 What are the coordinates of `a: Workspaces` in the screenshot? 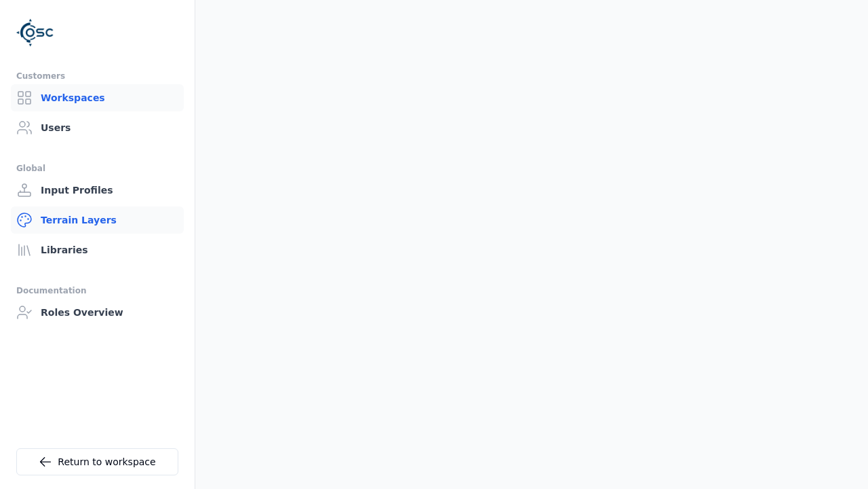 It's located at (97, 97).